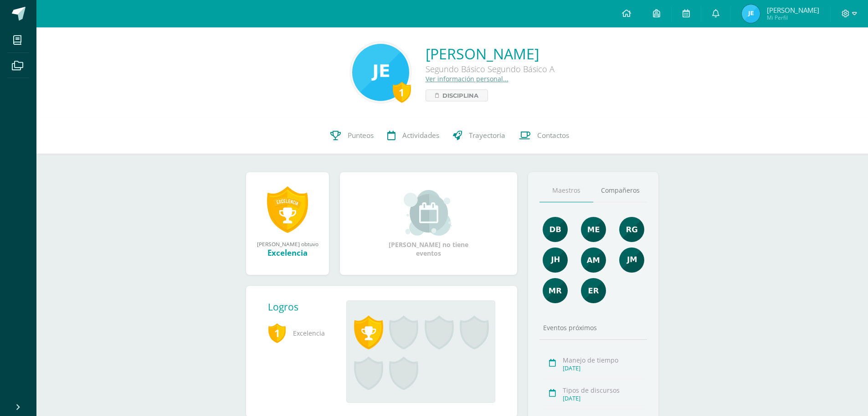  I want to click on img: 3dbe72ed89aa2680497b9915784f2ba9.png, so click(555, 259).